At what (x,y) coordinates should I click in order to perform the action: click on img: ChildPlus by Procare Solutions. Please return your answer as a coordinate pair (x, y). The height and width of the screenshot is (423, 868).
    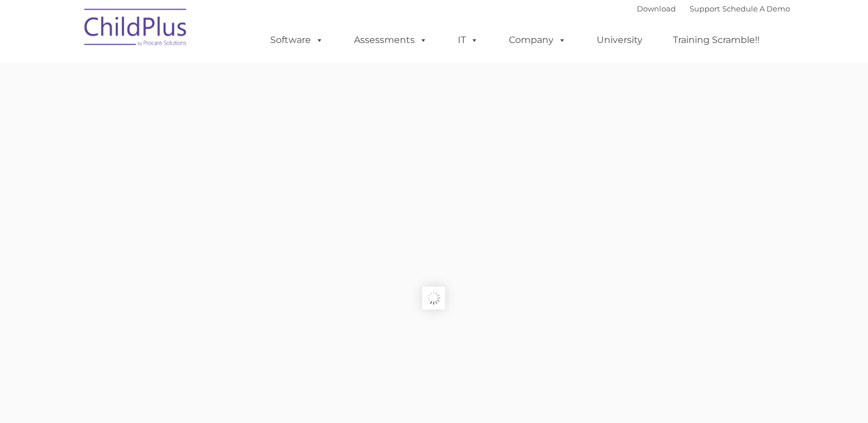
    Looking at the image, I should click on (136, 29).